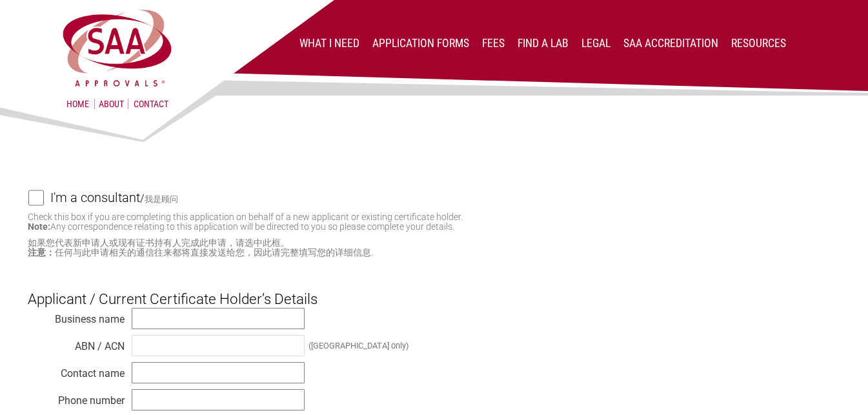 This screenshot has height=415, width=868. I want to click on small: Check this box if you are completing this application on behalf of a new applicant or existing ce..., so click(245, 221).